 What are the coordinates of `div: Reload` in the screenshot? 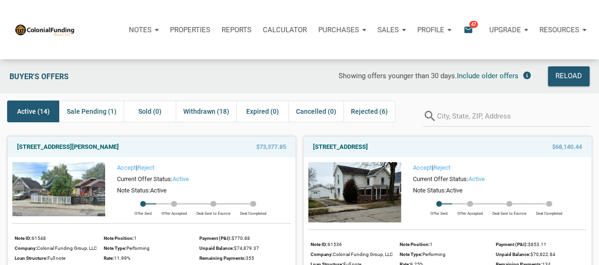 It's located at (568, 76).